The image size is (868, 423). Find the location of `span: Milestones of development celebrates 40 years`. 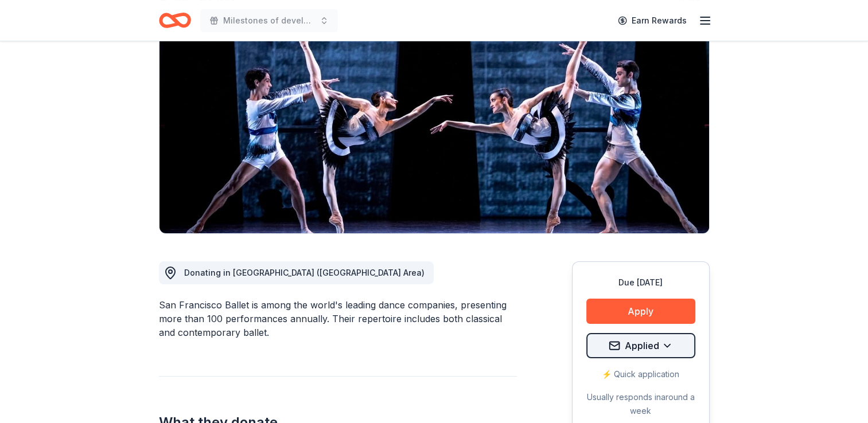

span: Milestones of development celebrates 40 years is located at coordinates (269, 20).